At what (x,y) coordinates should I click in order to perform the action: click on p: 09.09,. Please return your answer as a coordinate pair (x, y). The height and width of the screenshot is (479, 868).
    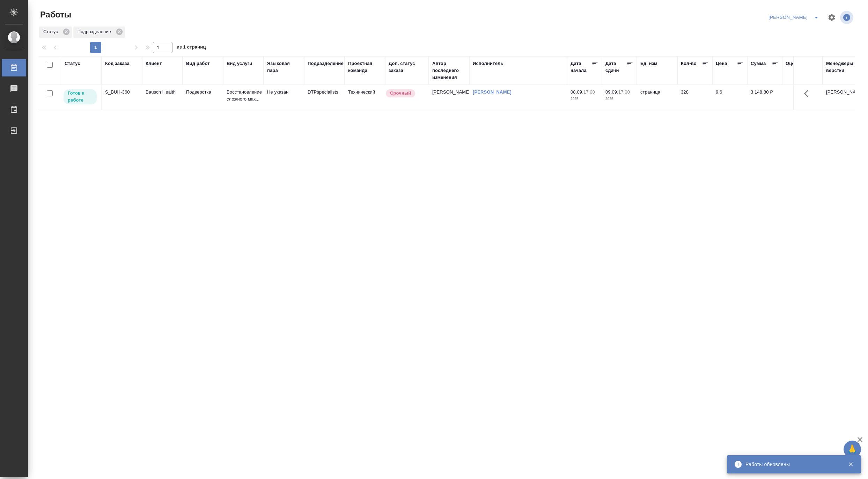
    Looking at the image, I should click on (612, 92).